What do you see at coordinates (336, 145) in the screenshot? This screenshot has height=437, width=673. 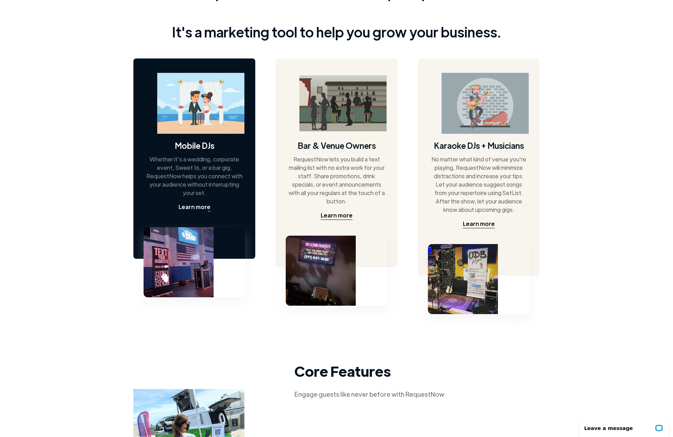 I see `h4: Bar & Venue Owners` at bounding box center [336, 145].